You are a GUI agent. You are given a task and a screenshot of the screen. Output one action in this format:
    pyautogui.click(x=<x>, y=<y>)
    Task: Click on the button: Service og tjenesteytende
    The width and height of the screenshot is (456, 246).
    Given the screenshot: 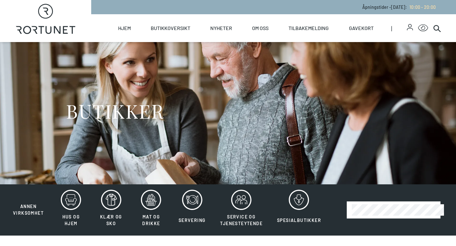 What is the action you would take?
    pyautogui.click(x=241, y=210)
    